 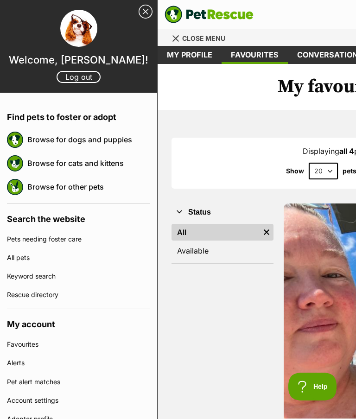 I want to click on a: Keyword search, so click(x=78, y=276).